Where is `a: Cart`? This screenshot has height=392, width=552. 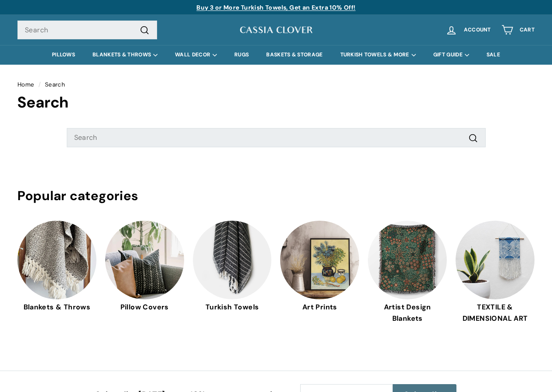 a: Cart is located at coordinates (518, 30).